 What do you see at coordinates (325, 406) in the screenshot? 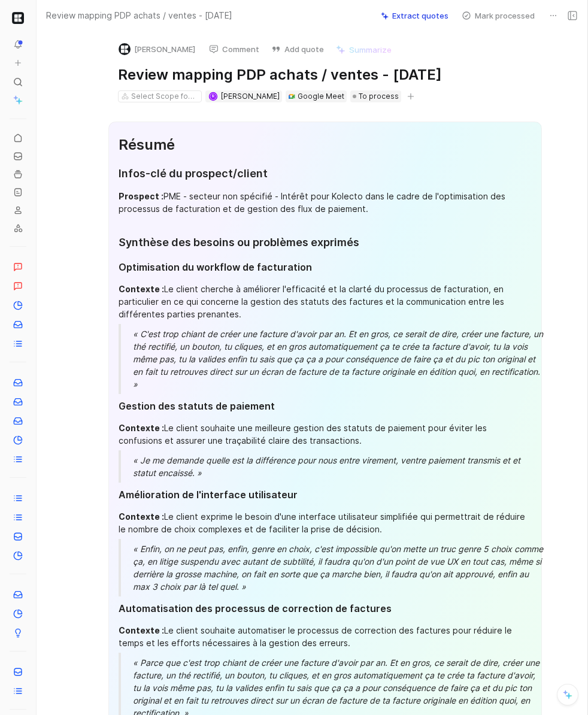
I see `div: Gestion des statuts de paiement` at bounding box center [325, 406].